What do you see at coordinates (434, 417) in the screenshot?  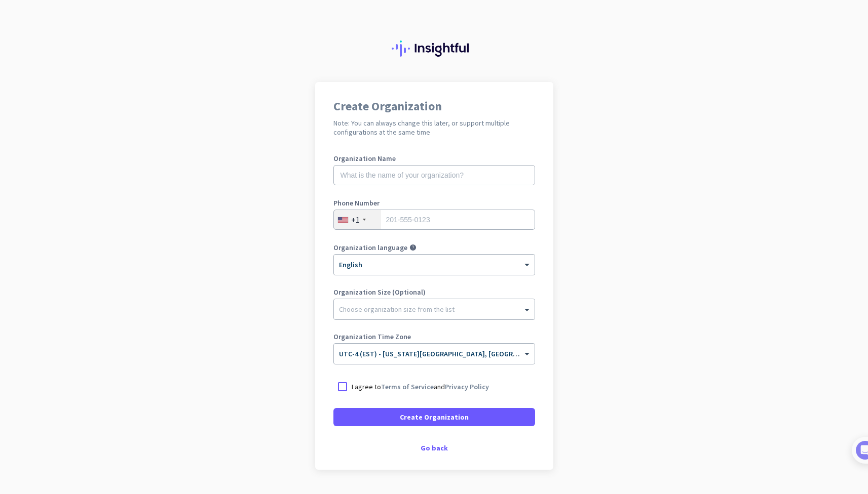 I see `button: Create Organization` at bounding box center [434, 417].